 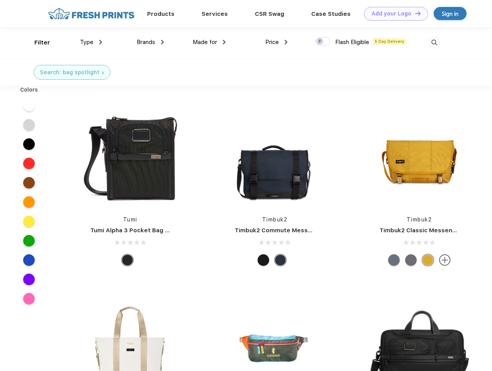 What do you see at coordinates (445, 260) in the screenshot?
I see `img: more.svg` at bounding box center [445, 260].